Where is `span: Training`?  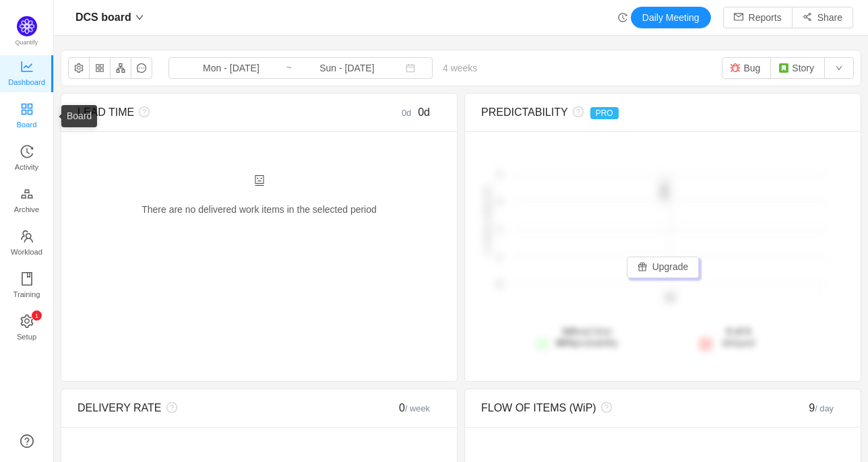
span: Training is located at coordinates (26, 294).